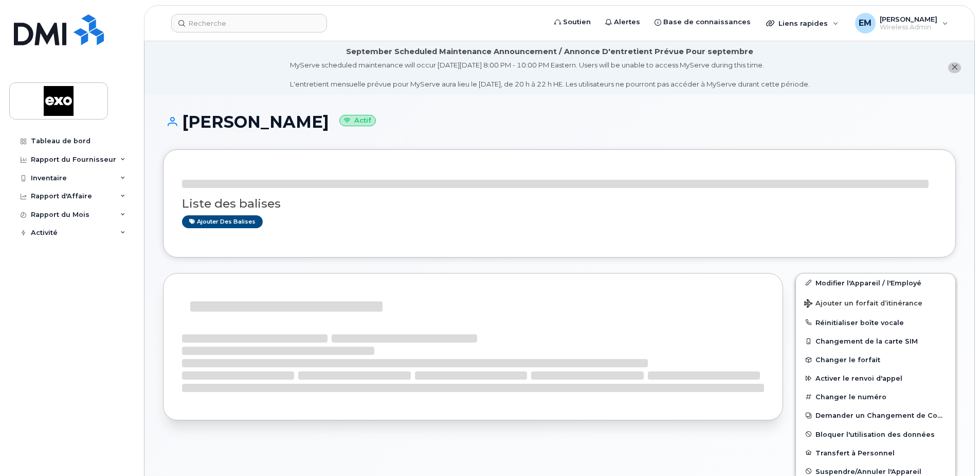 This screenshot has height=476, width=980. What do you see at coordinates (869, 471) in the screenshot?
I see `span: Suspendre/Annuler l'Appareil` at bounding box center [869, 471].